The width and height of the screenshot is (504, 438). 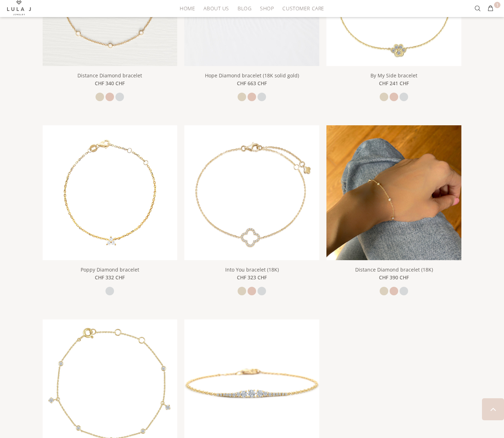 I want to click on a: By My Side bracelet, so click(x=394, y=75).